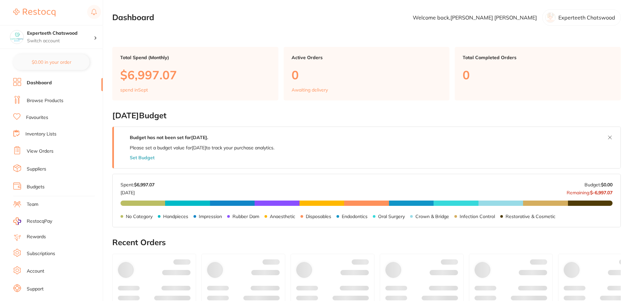  What do you see at coordinates (35, 289) in the screenshot?
I see `a: Support` at bounding box center [35, 289].